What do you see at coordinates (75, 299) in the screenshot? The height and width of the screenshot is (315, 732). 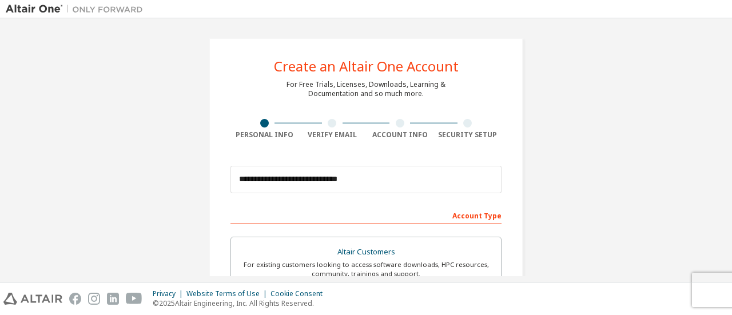 I see `img: facebook.svg` at bounding box center [75, 299].